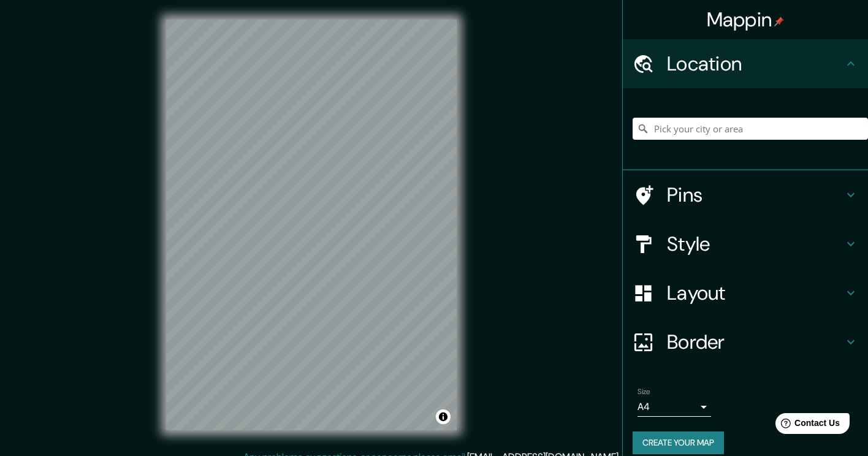 The width and height of the screenshot is (868, 456). I want to click on button: Toggle attribution, so click(443, 417).